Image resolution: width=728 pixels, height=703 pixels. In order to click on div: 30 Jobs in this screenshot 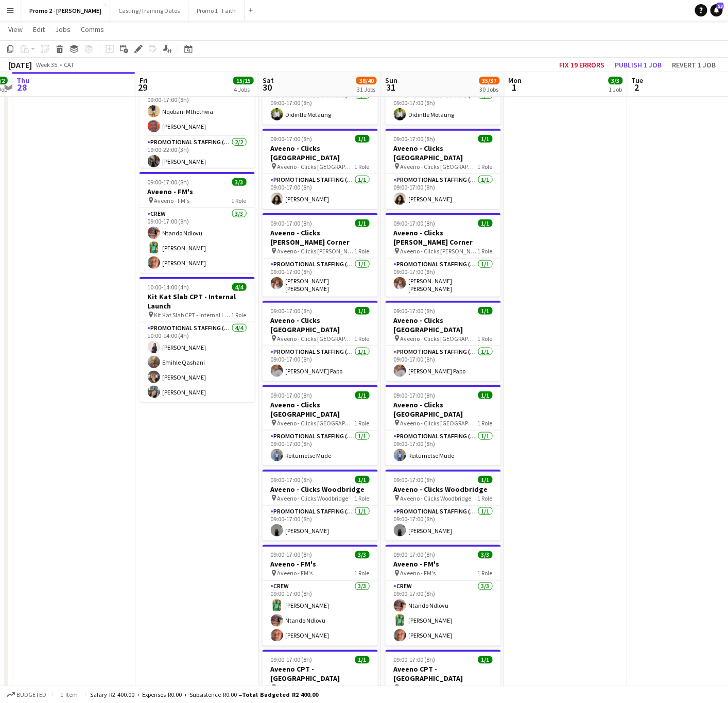, I will do `click(490, 89)`.